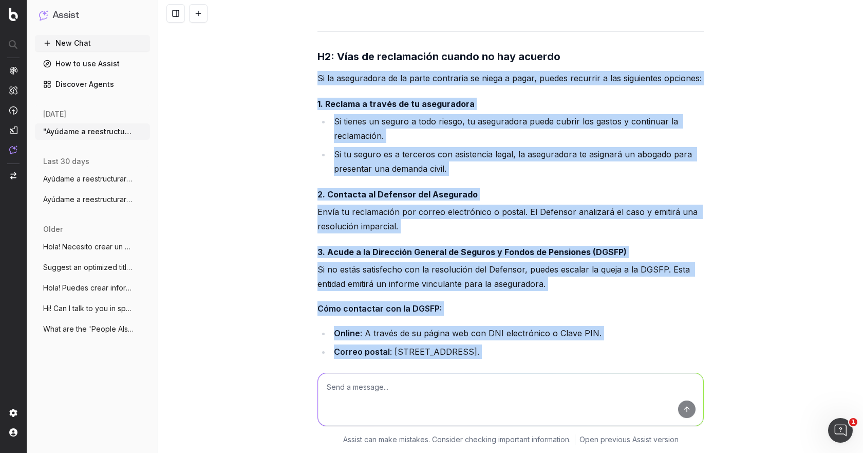 The image size is (863, 453). What do you see at coordinates (13, 110) in the screenshot?
I see `img: Activation` at bounding box center [13, 110].